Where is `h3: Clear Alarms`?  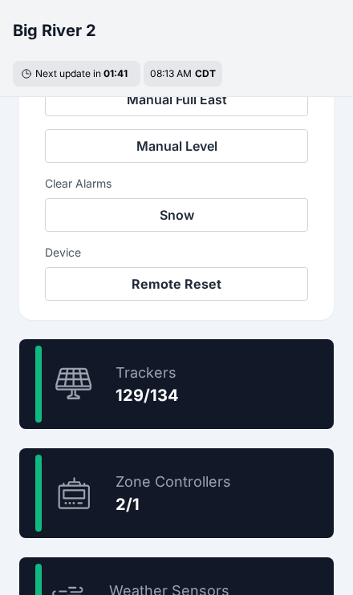 h3: Clear Alarms is located at coordinates (176, 184).